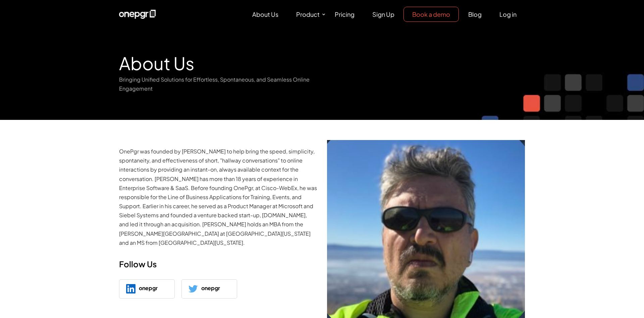 The image size is (644, 318). What do you see at coordinates (131, 288) in the screenshot?
I see `img: logos_linkedin-icon.png` at bounding box center [131, 288].